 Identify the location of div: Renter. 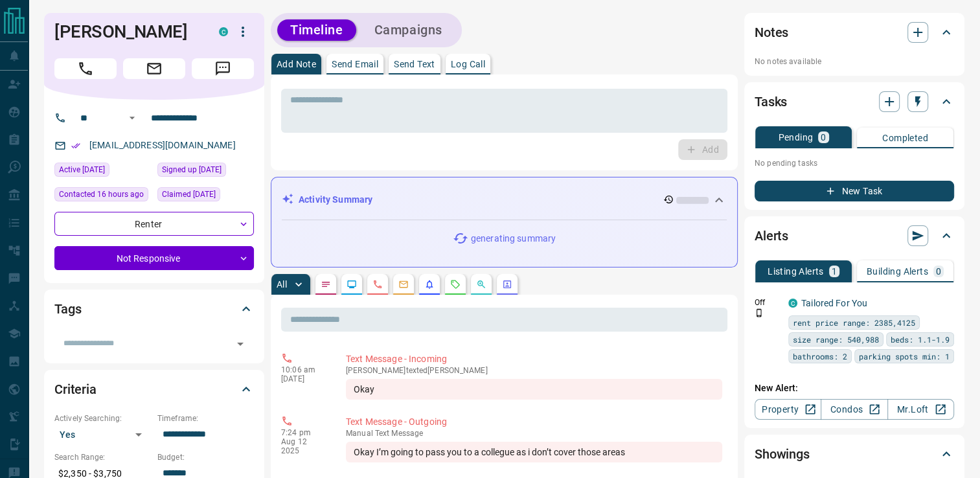
(154, 223).